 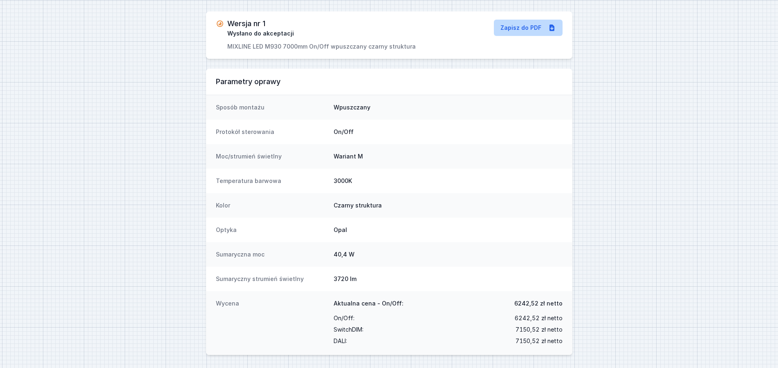 I want to click on dt: Sumaryczna moc, so click(x=271, y=255).